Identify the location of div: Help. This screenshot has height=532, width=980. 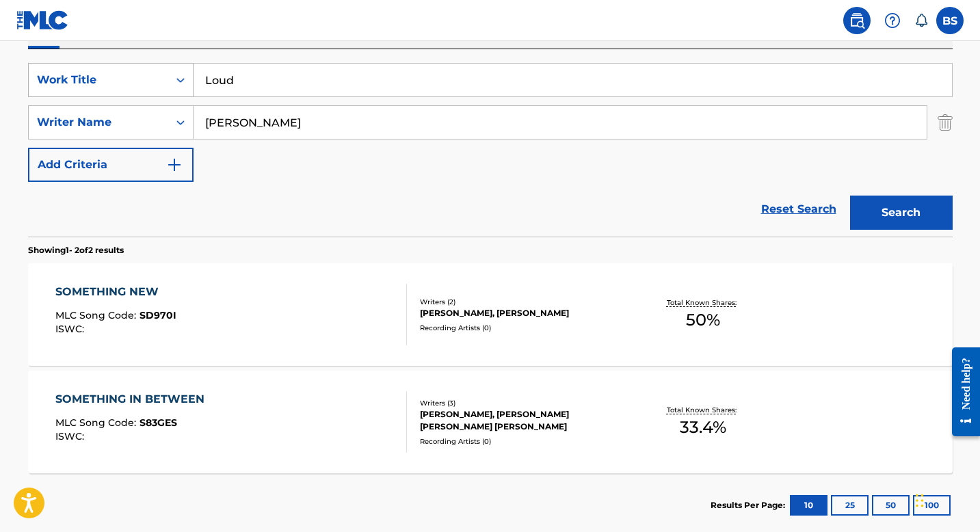
(893, 21).